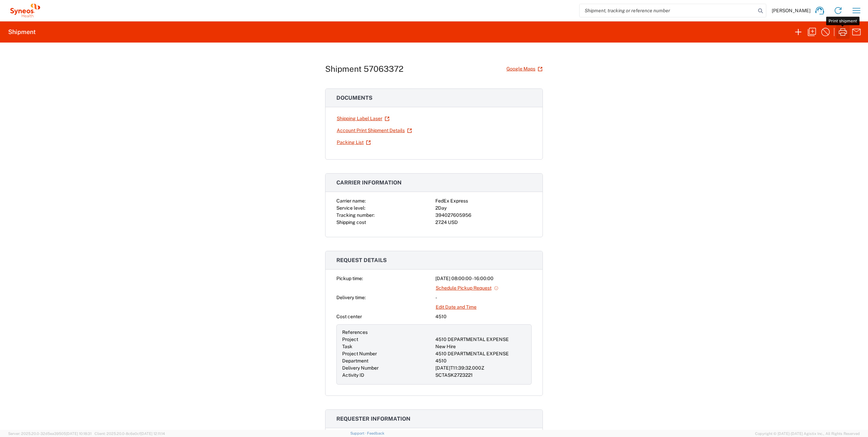 The image size is (868, 437). What do you see at coordinates (369, 182) in the screenshot?
I see `span: Carrier information` at bounding box center [369, 182].